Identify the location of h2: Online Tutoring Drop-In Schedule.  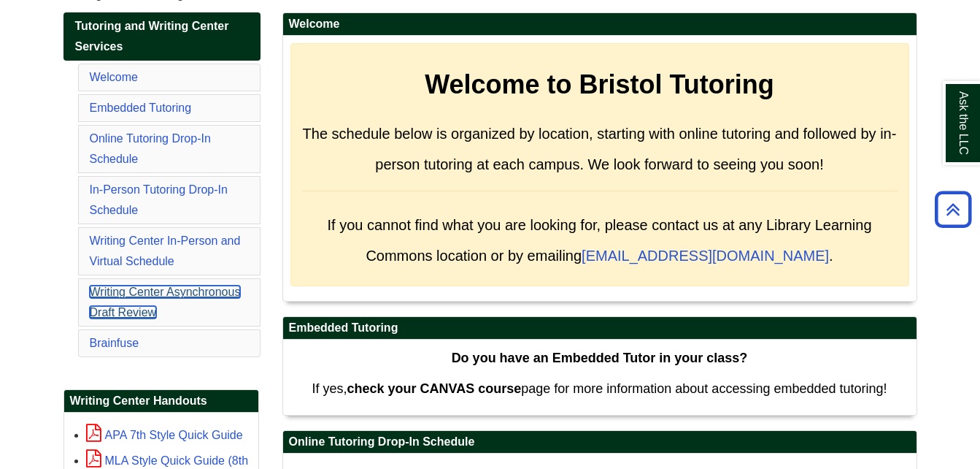
(600, 442).